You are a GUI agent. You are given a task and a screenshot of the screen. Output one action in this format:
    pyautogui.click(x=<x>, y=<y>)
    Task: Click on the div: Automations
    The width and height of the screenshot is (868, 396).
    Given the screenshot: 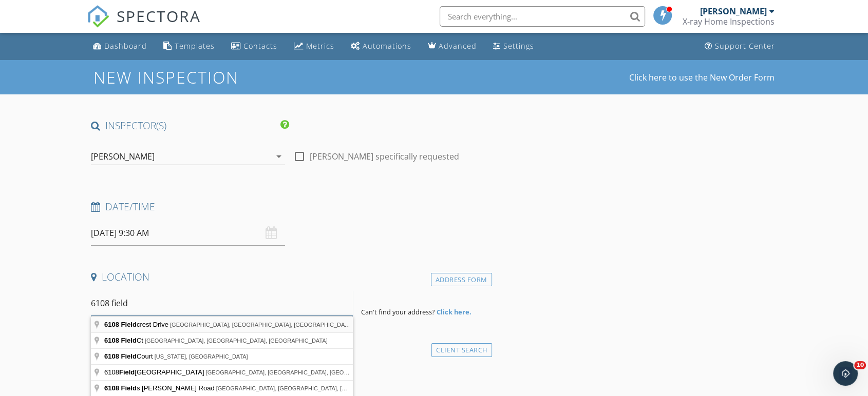 What is the action you would take?
    pyautogui.click(x=386, y=46)
    